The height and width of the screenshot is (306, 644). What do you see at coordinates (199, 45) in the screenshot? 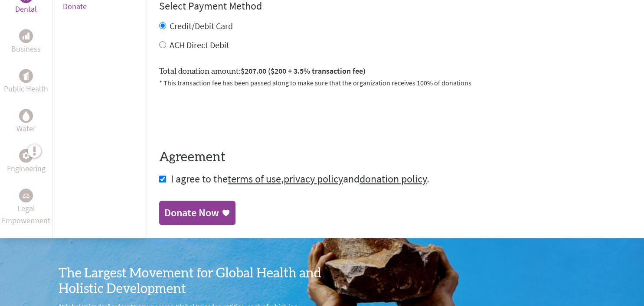
I see `label: ACH Direct Debit` at bounding box center [199, 45].